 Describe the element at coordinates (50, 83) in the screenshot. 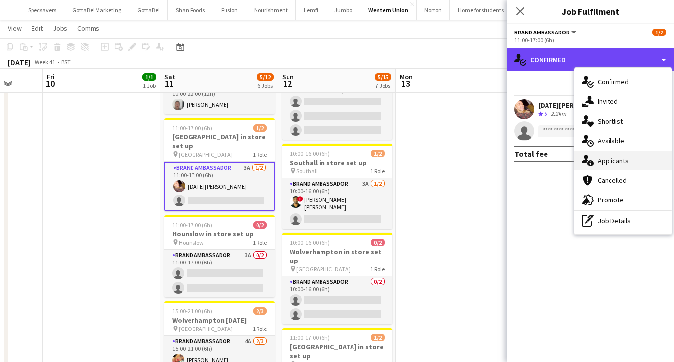

I see `span: 10` at that location.